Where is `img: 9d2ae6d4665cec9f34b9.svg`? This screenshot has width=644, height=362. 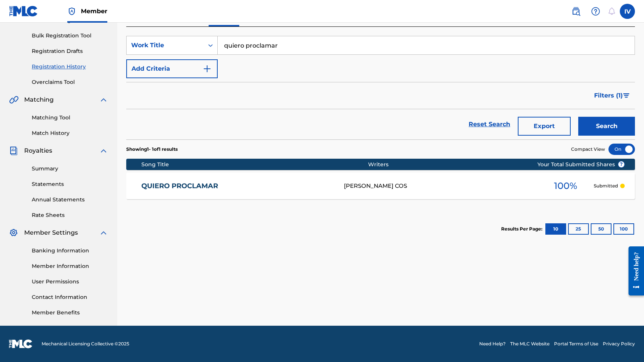
img: 9d2ae6d4665cec9f34b9.svg is located at coordinates (207, 69).